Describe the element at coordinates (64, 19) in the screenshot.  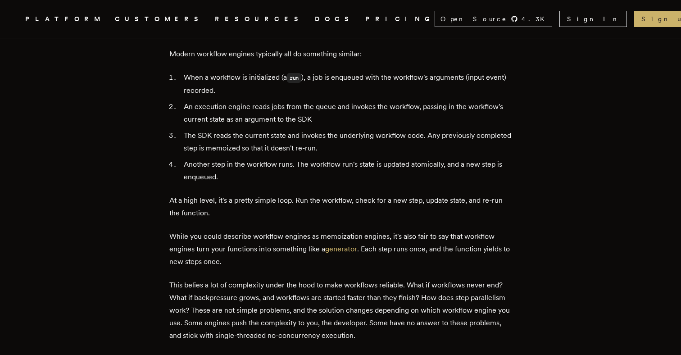
I see `span: PLATFORM` at that location.